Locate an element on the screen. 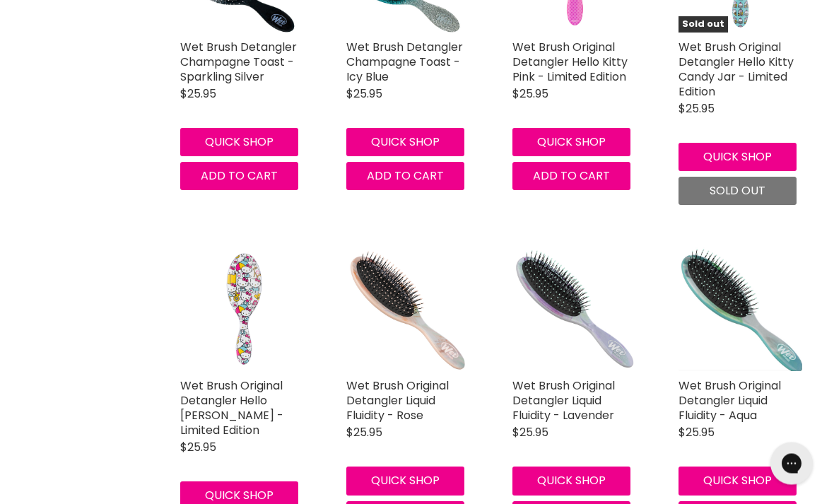 The height and width of the screenshot is (504, 834). a: Wet Brush Original Detangler Liquid Fluidity - Lavender is located at coordinates (563, 401).